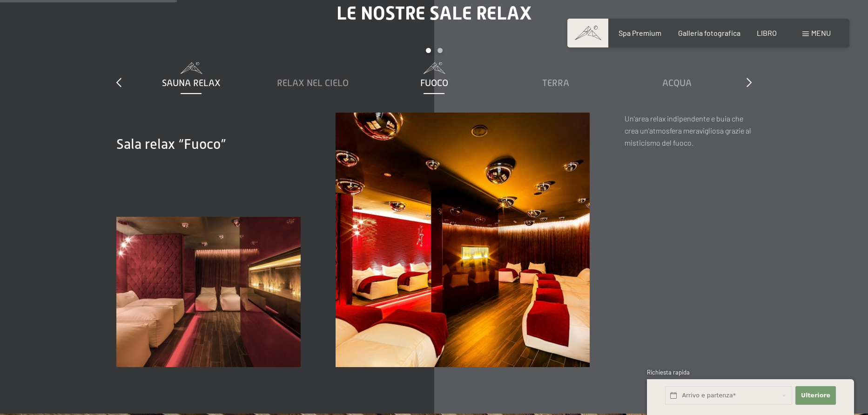  What do you see at coordinates (171, 144) in the screenshot?
I see `font: Sala relax “Fuoco”` at bounding box center [171, 144].